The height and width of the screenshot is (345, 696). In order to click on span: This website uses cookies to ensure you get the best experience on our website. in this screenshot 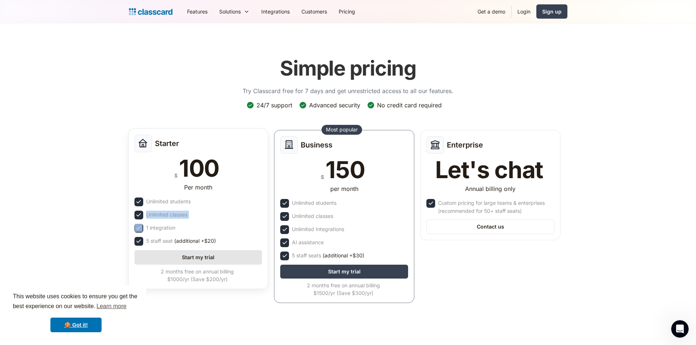, I will do `click(76, 302)`.